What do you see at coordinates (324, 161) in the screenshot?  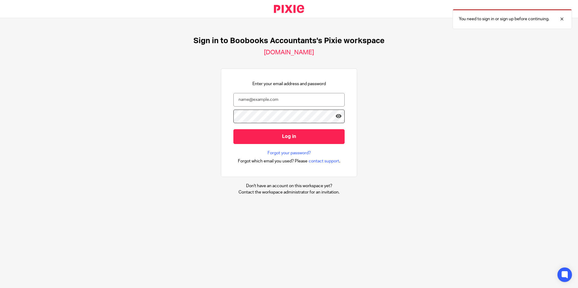 I see `span: contact support` at bounding box center [324, 161].